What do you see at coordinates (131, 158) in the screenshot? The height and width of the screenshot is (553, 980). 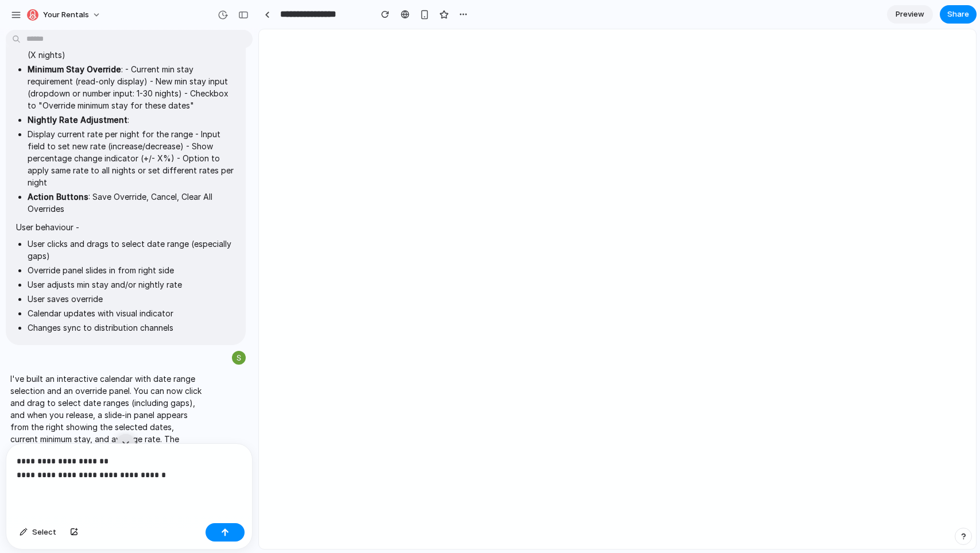 I see `li: Display current rate per night for the range - Input field to set new rate (increase/decrease) - ...` at bounding box center [131, 158].